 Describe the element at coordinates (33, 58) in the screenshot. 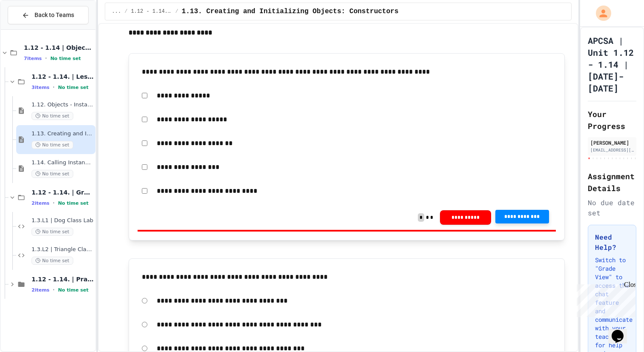

I see `span: 7 items` at that location.